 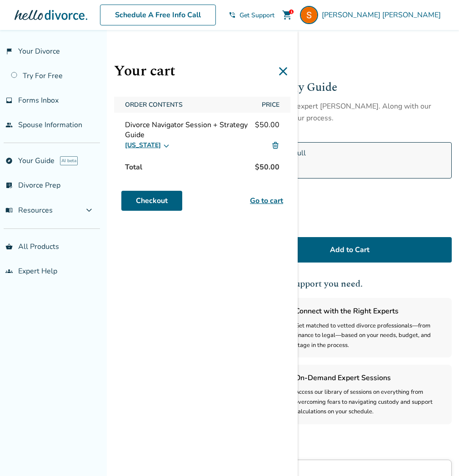 I want to click on span: list_alt_check, so click(x=9, y=186).